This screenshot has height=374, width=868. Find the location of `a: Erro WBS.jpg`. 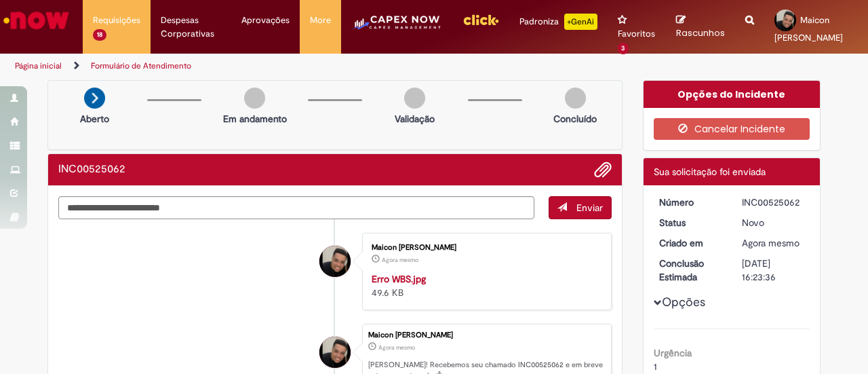

a: Erro WBS.jpg is located at coordinates (399, 279).